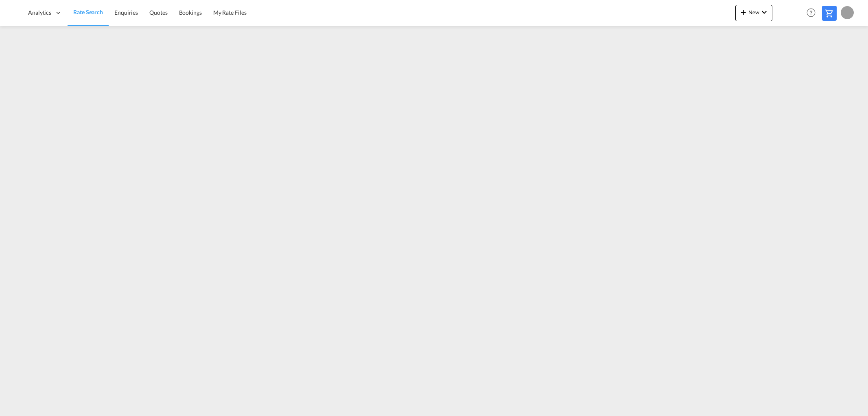 The width and height of the screenshot is (868, 416). I want to click on span: Enquiries, so click(126, 13).